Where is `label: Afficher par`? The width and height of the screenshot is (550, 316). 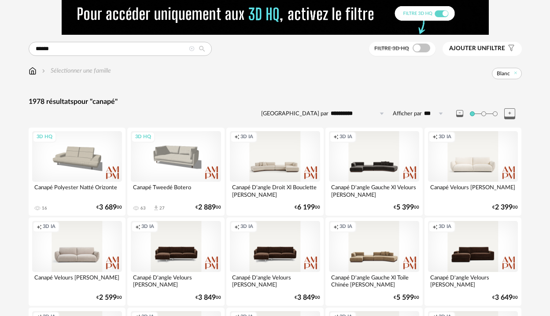
label: Afficher par is located at coordinates (407, 114).